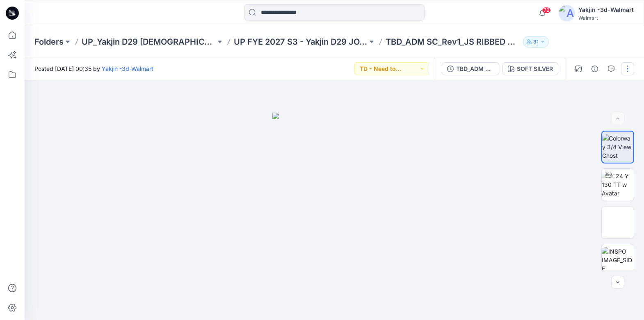 The image size is (644, 320). What do you see at coordinates (128, 68) in the screenshot?
I see `a: Yakjin -3d-Walmart` at bounding box center [128, 68].